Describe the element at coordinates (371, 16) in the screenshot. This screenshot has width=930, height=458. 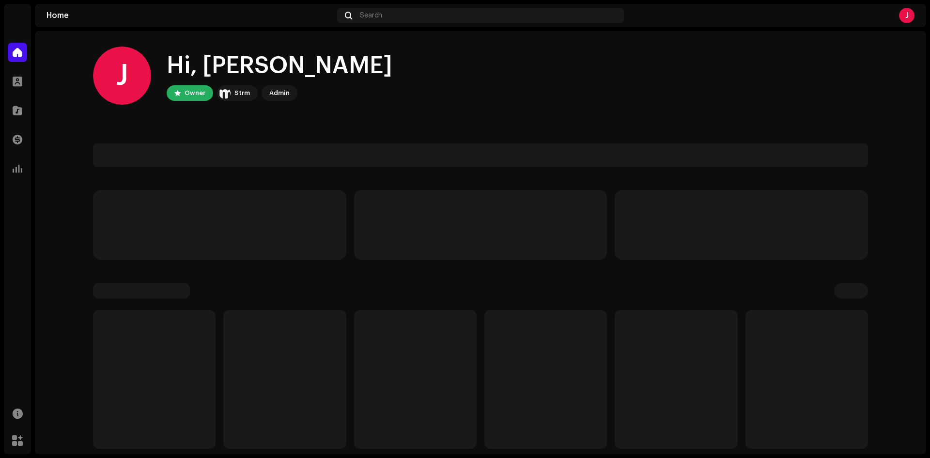
I see `span: Search` at that location.